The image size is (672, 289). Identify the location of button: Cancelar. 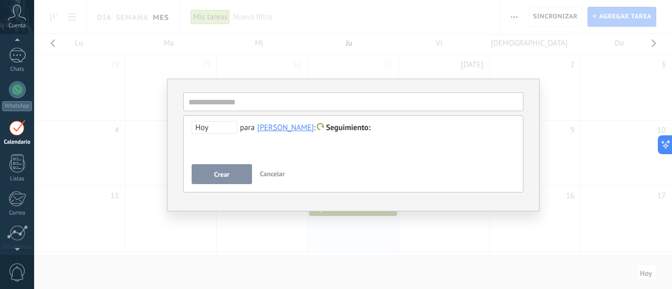
(272, 174).